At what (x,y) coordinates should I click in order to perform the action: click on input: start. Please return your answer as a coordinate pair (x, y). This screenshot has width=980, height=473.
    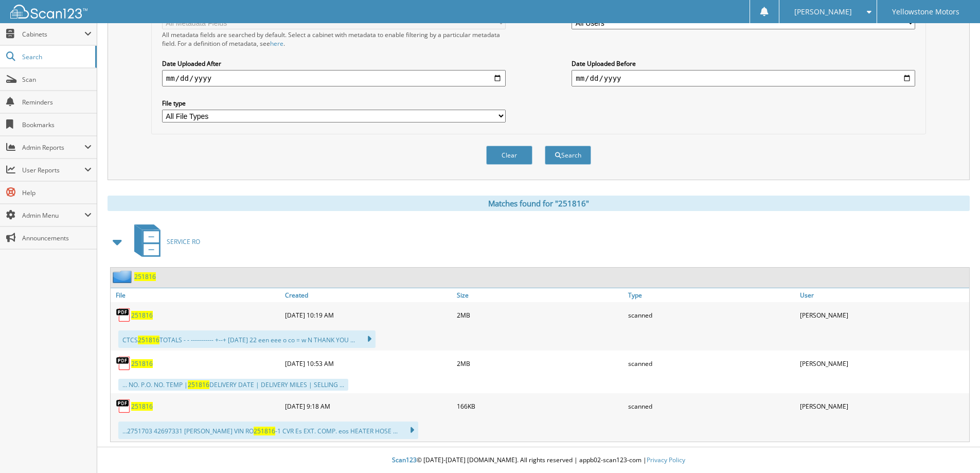
    Looking at the image, I should click on (334, 78).